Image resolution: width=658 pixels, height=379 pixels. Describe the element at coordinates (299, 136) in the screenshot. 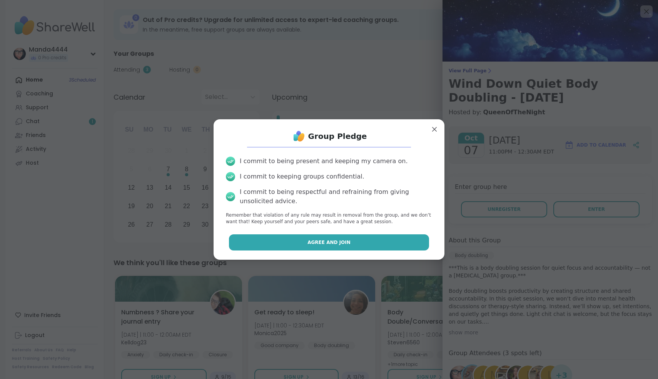

I see `img: ShareWell Logo` at that location.